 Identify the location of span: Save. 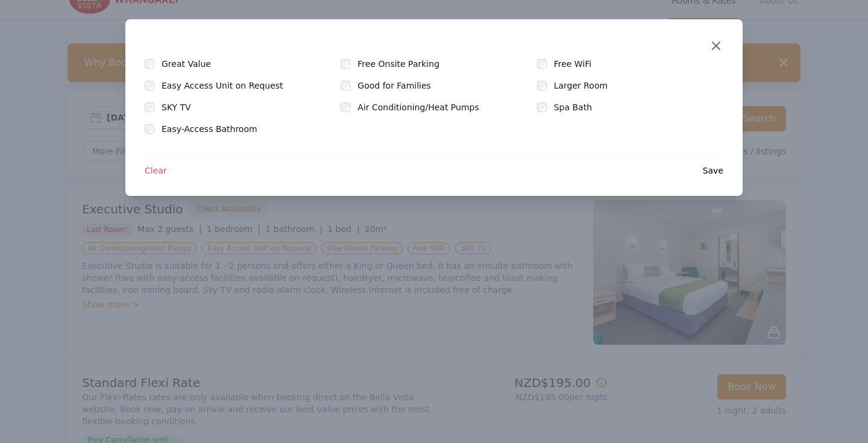
(714, 170).